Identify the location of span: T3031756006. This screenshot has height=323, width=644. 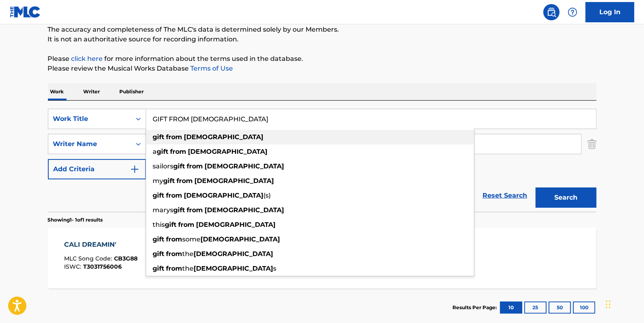
(102, 267).